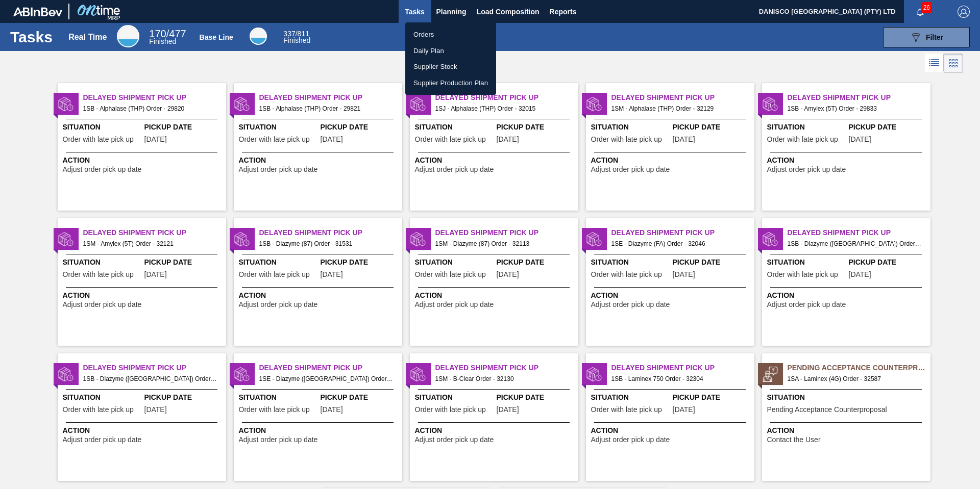 The height and width of the screenshot is (489, 980). I want to click on li: Daily Plan, so click(451, 51).